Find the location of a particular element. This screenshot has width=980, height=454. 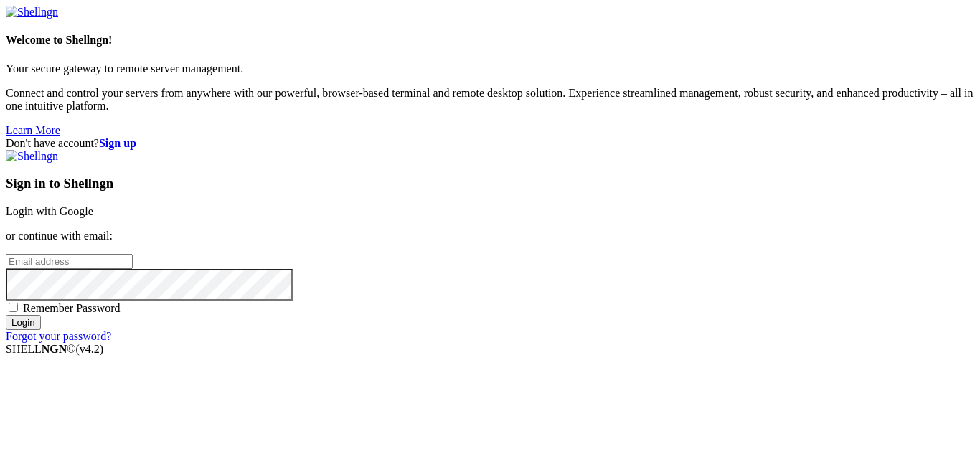

a: Learn More is located at coordinates (33, 130).